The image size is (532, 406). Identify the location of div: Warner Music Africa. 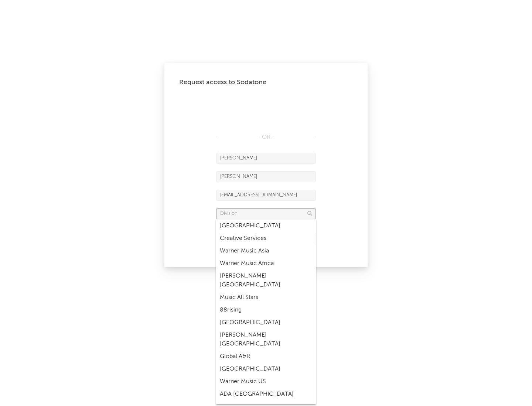
(266, 264).